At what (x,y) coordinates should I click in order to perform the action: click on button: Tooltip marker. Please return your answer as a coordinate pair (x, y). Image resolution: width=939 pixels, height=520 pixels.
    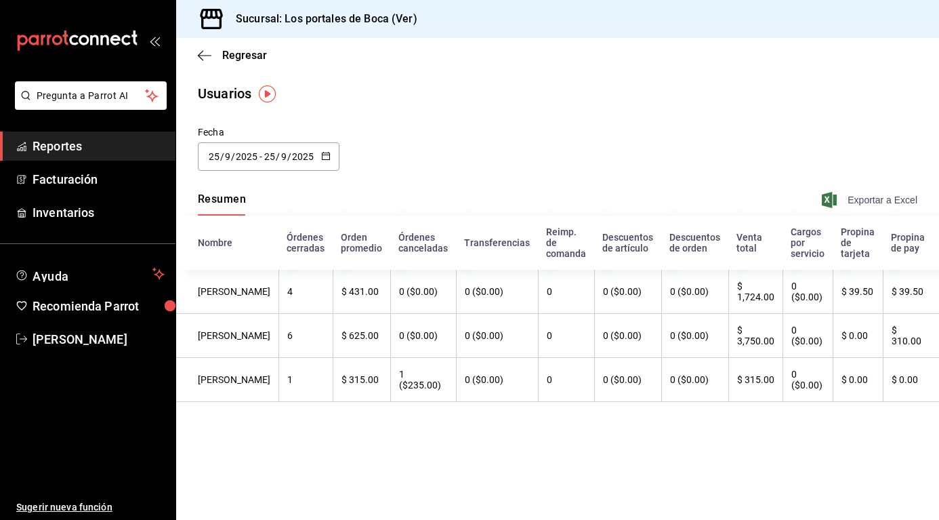
    Looking at the image, I should click on (267, 94).